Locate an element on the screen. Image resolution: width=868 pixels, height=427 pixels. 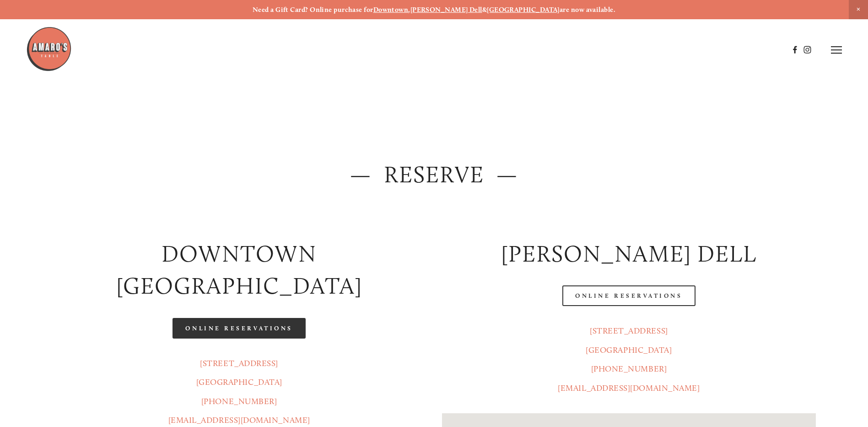
a: Downtown is located at coordinates (391, 9).